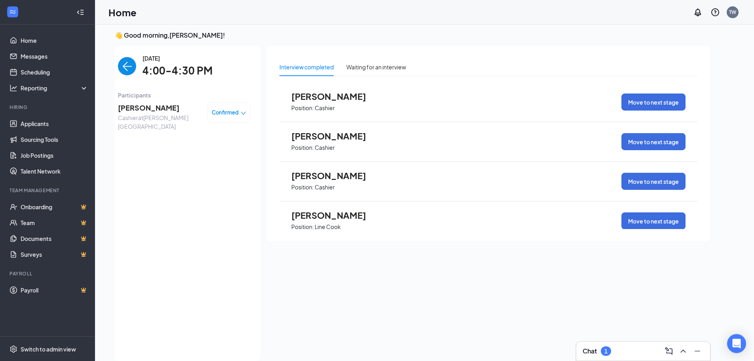  Describe the element at coordinates (54, 238) in the screenshot. I see `a: DocumentsCrown` at that location.